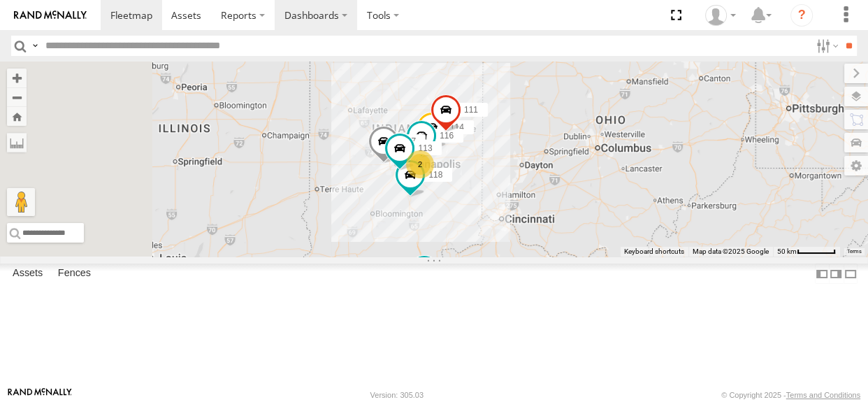  What do you see at coordinates (21, 202) in the screenshot?
I see `button: Drag Pegman onto the map to open Street View` at bounding box center [21, 202].